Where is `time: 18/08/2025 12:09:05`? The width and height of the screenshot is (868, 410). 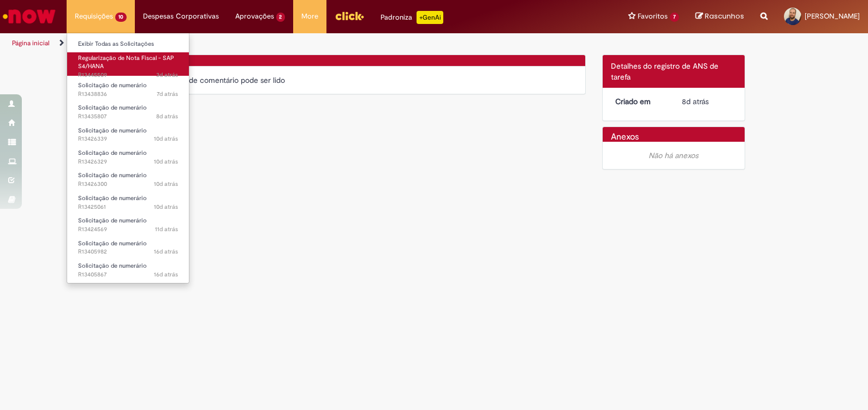
time: 18/08/2025 12:09:05 is located at coordinates (166, 229).